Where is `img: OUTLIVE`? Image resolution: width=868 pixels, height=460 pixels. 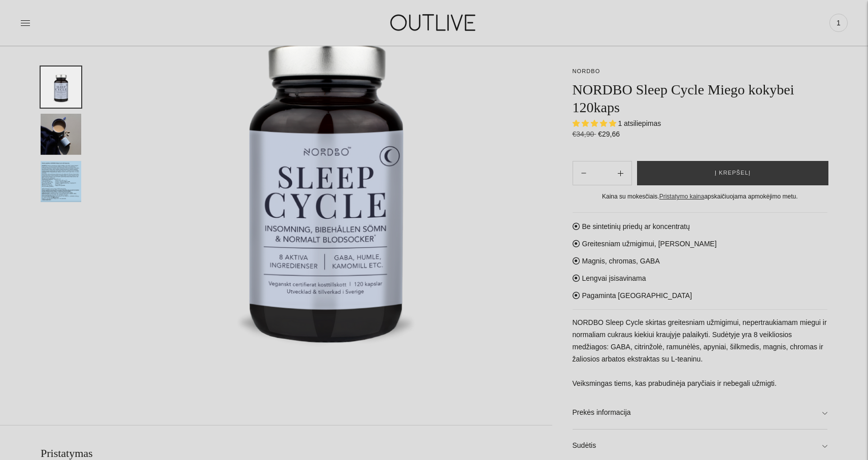
img: OUTLIVE is located at coordinates (434, 22).